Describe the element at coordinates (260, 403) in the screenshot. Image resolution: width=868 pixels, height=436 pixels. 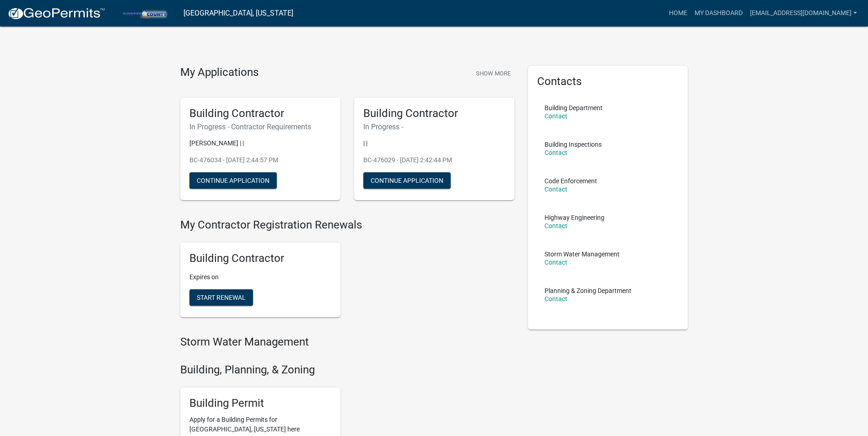
I see `h5: Building Permit` at that location.